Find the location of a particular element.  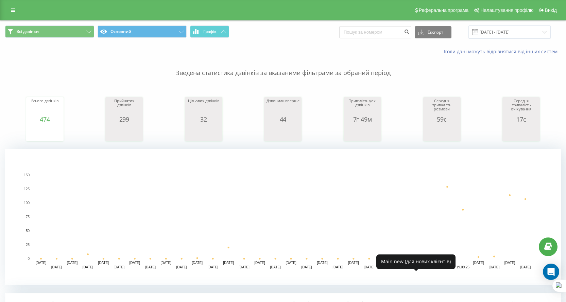

div: Main new (для нових клієнтів) is located at coordinates (416, 262).